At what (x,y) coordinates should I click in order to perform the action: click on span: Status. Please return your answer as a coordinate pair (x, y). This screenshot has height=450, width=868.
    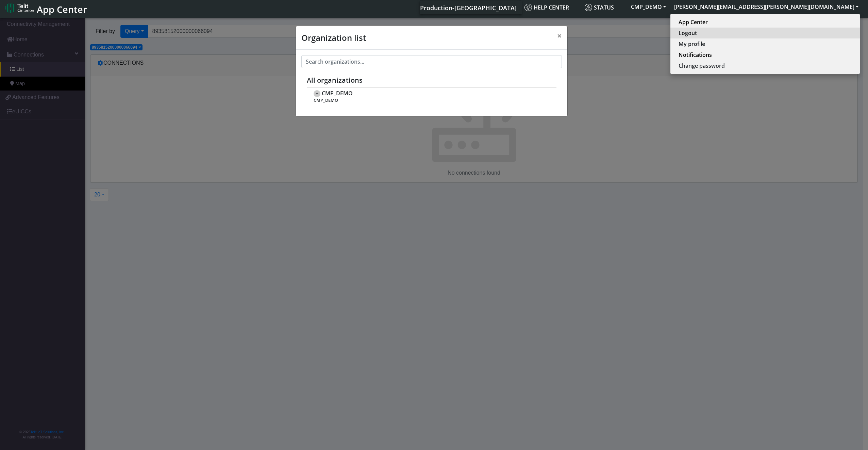
    Looking at the image, I should click on (599, 7).